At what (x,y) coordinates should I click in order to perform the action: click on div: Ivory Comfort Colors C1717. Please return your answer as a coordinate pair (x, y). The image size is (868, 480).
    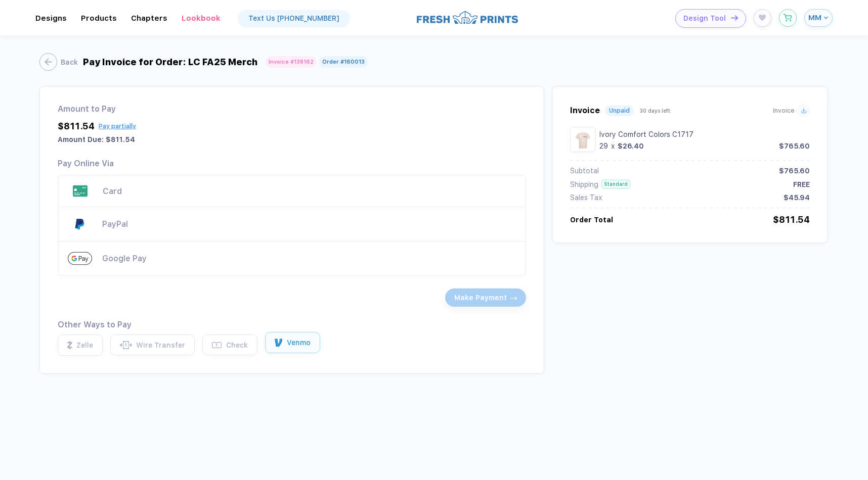
    Looking at the image, I should click on (704, 134).